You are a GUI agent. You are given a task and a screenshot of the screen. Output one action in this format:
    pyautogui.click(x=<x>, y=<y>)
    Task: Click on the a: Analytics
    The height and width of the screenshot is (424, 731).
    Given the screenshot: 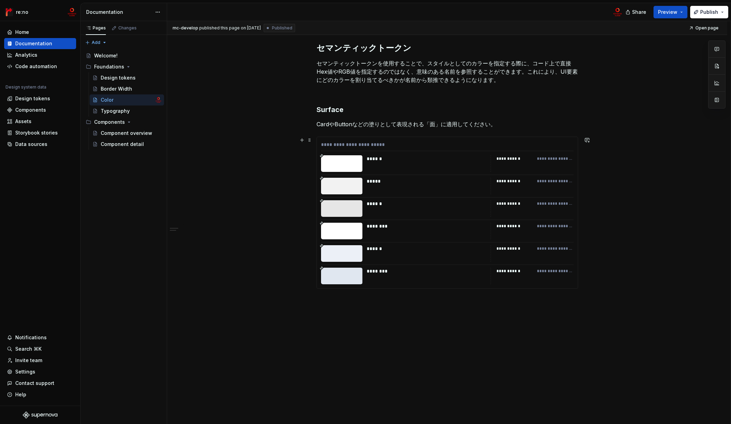 What is the action you would take?
    pyautogui.click(x=40, y=55)
    